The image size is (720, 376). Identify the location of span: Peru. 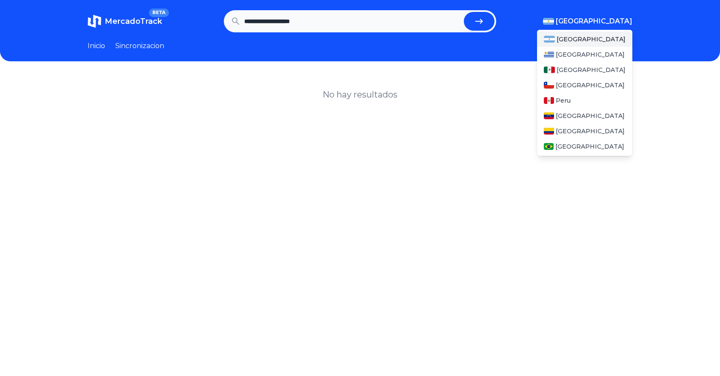
(563, 100).